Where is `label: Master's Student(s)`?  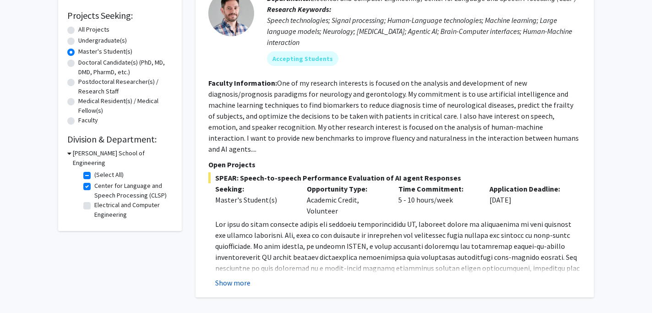 label: Master's Student(s) is located at coordinates (105, 51).